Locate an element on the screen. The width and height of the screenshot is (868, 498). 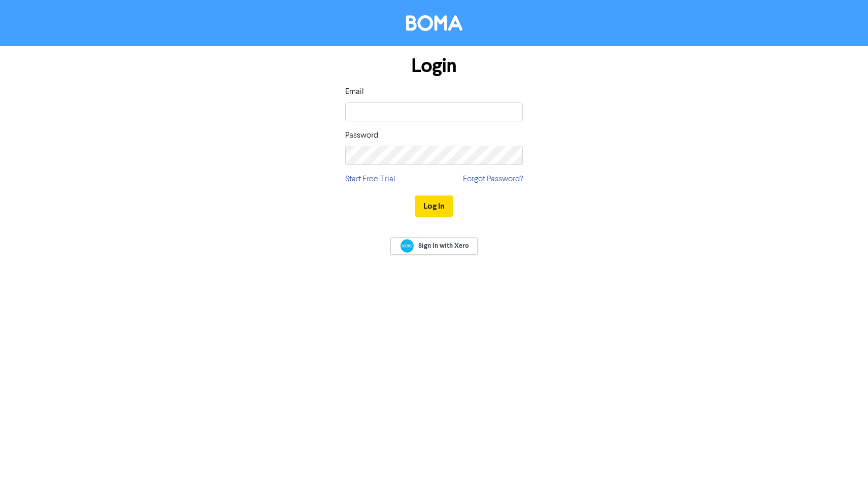
label: Password is located at coordinates (361, 136).